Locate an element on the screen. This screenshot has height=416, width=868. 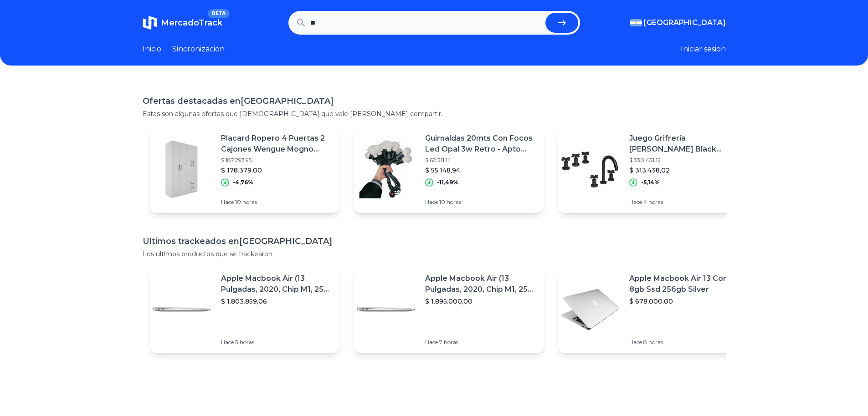
a: Sincronizacion is located at coordinates (198, 49).